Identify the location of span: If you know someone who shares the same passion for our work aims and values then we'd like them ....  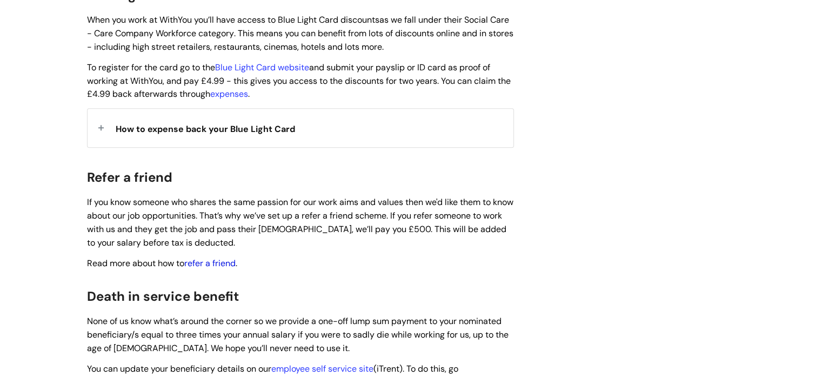
(300, 222).